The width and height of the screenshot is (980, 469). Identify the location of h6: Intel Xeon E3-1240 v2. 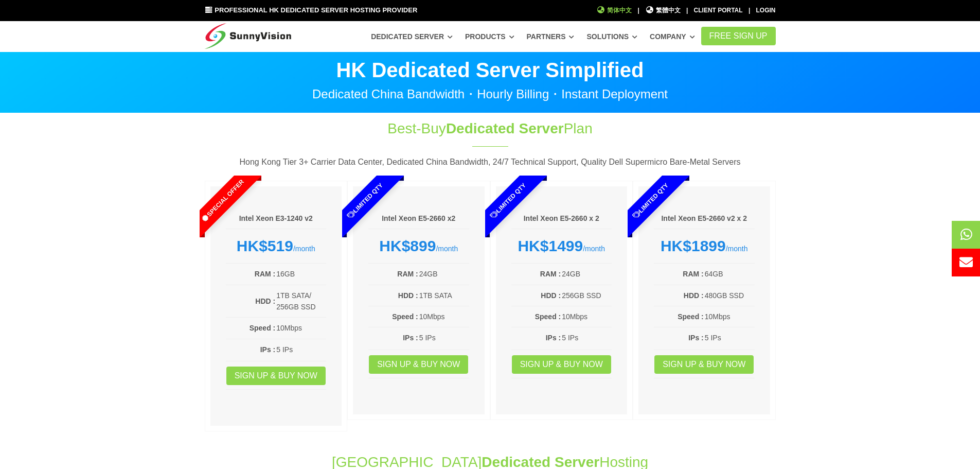
(276, 219).